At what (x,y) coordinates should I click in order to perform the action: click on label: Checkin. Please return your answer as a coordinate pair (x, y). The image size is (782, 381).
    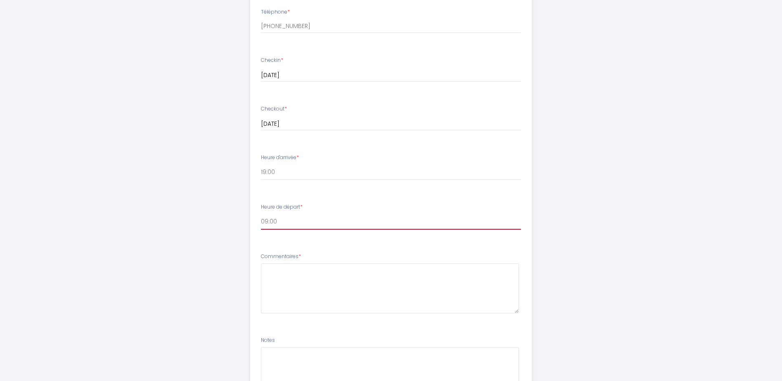
    Looking at the image, I should click on (272, 60).